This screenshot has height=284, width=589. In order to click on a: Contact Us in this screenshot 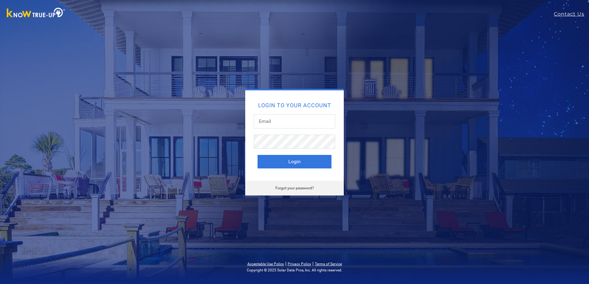, I will do `click(571, 14)`.